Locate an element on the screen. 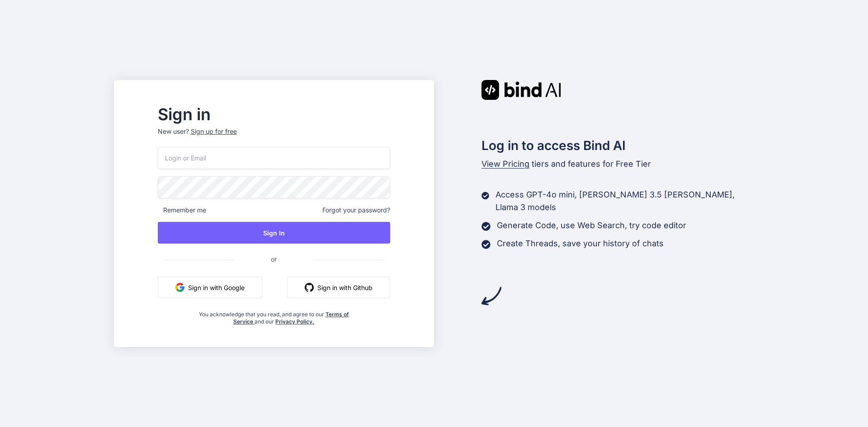 The height and width of the screenshot is (427, 868). div: You acknowledge that you read, and agree to our and our is located at coordinates (274, 316).